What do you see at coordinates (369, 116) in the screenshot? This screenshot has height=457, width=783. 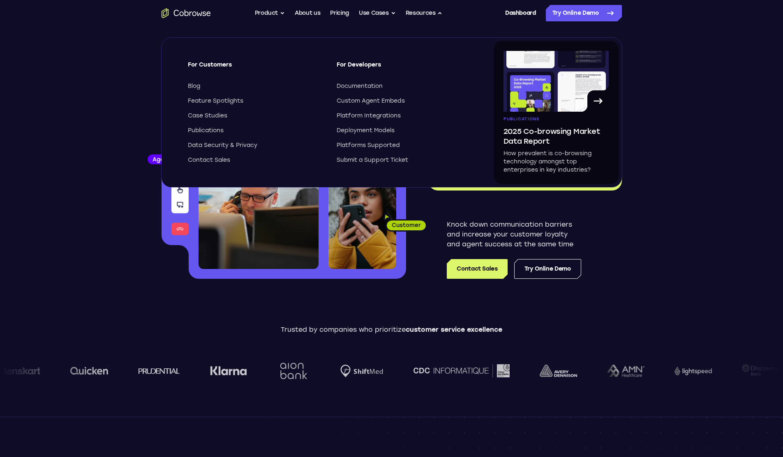 I see `span: Platform Integrations` at bounding box center [369, 116].